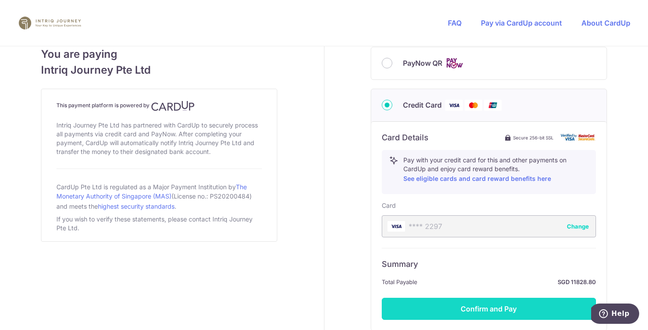  What do you see at coordinates (159, 196) in the screenshot?
I see `div: CardUp Pte Ltd is regulated as a Major Payment Institution by (License no.: PS20200484) and meets...` at bounding box center [159, 196].